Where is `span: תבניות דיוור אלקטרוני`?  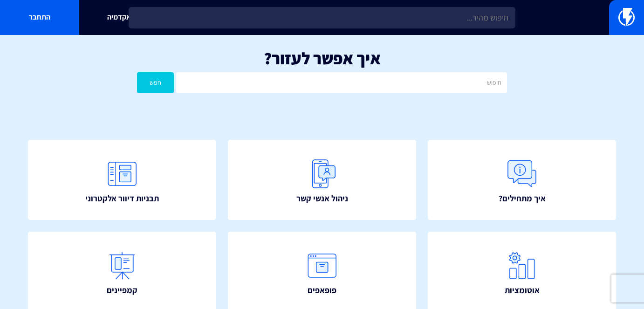
span: תבניות דיוור אלקטרוני is located at coordinates (122, 198).